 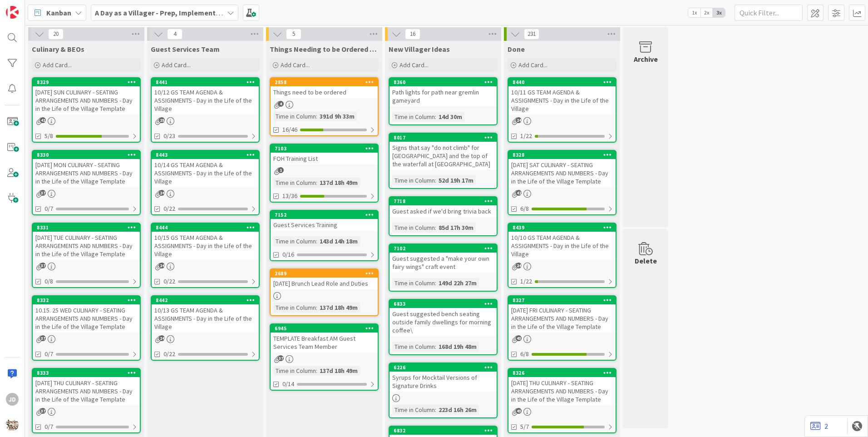 What do you see at coordinates (443, 96) in the screenshot?
I see `div: Path lights for path near gremlin gameyard` at bounding box center [443, 96].